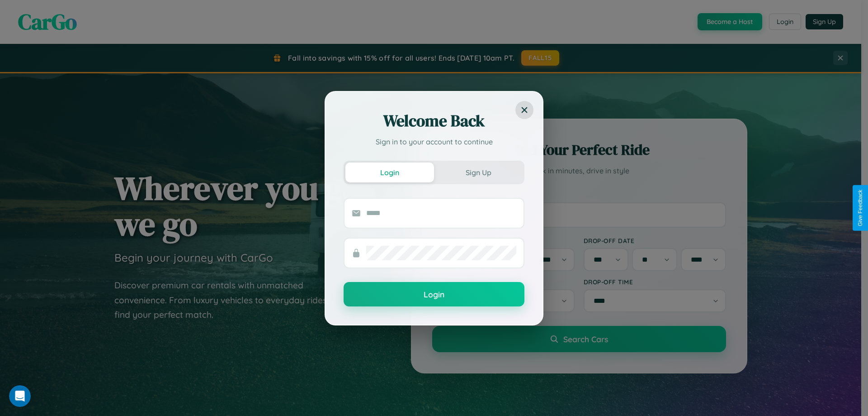 The width and height of the screenshot is (868, 416). Describe the element at coordinates (478, 172) in the screenshot. I see `button: Sign Up` at that location.